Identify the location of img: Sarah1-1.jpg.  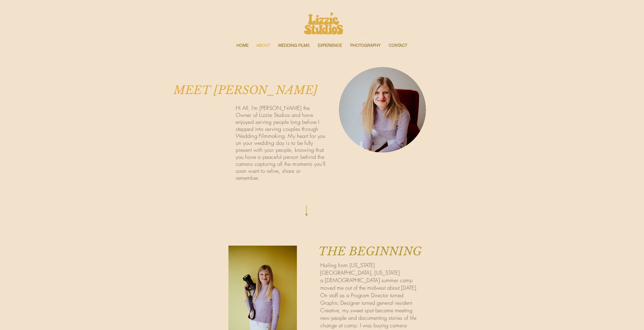
(382, 109).